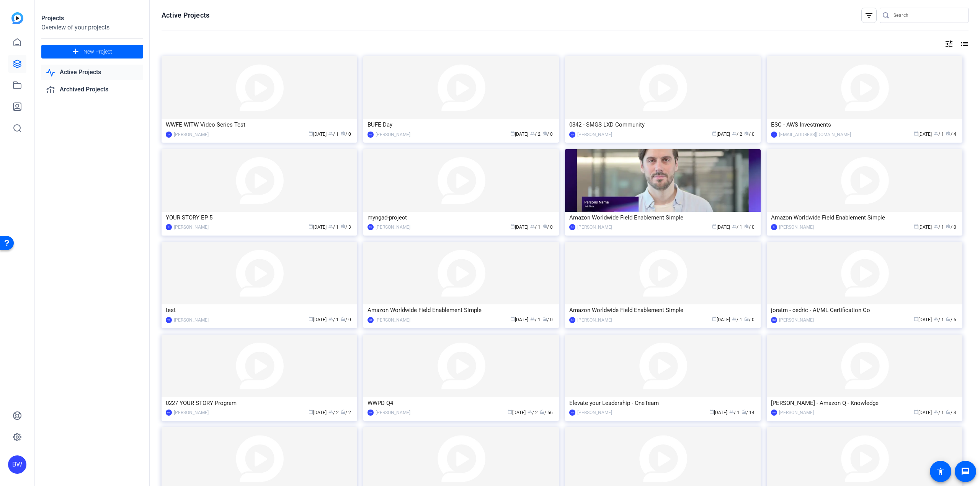  Describe the element at coordinates (460, 124) in the screenshot. I see `div: BUFE Day` at that location.